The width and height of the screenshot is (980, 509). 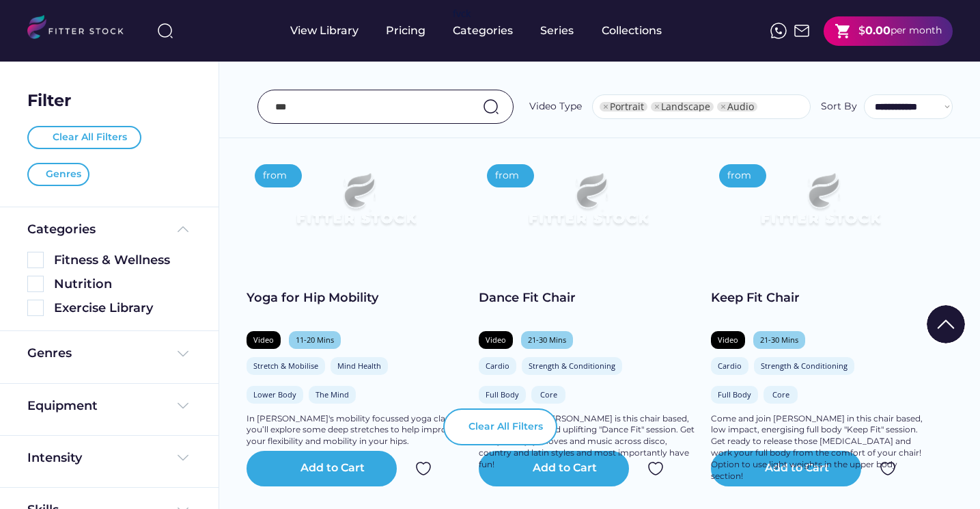 I want to click on li: Portrait, so click(x=623, y=106).